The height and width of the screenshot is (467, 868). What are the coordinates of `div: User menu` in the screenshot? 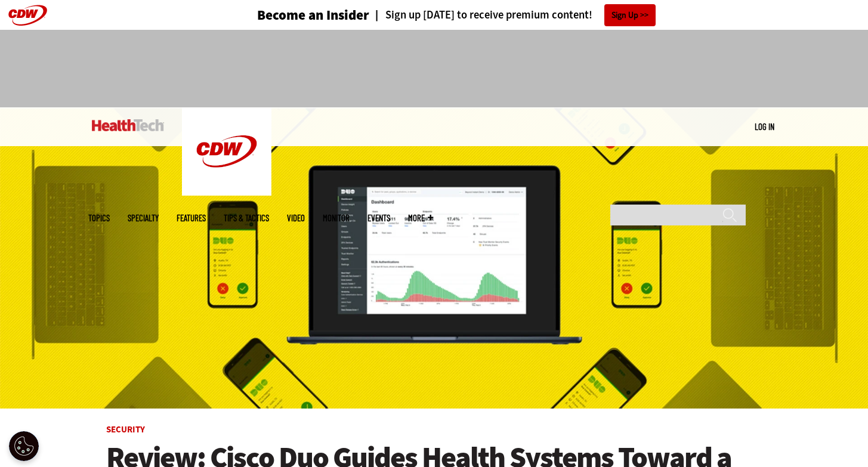 It's located at (764, 126).